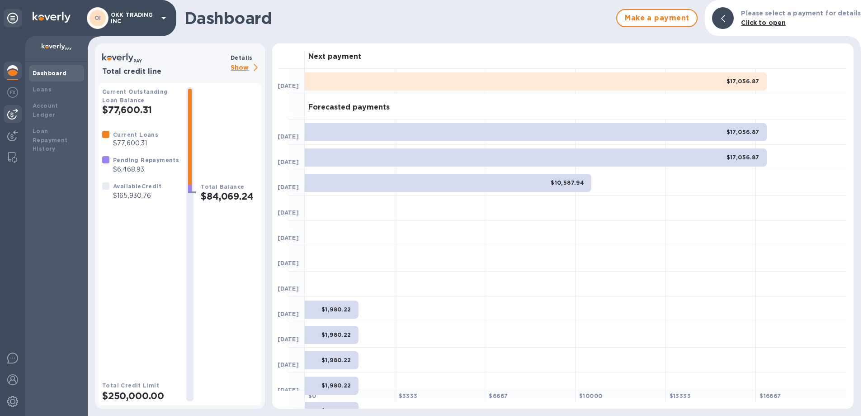 The image size is (868, 416). I want to click on h3: Next payment, so click(335, 57).